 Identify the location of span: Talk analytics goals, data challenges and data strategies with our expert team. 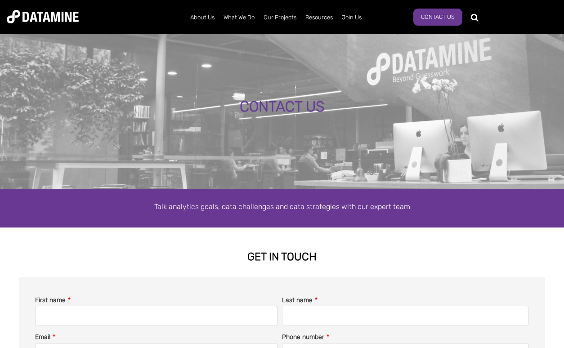
(282, 207).